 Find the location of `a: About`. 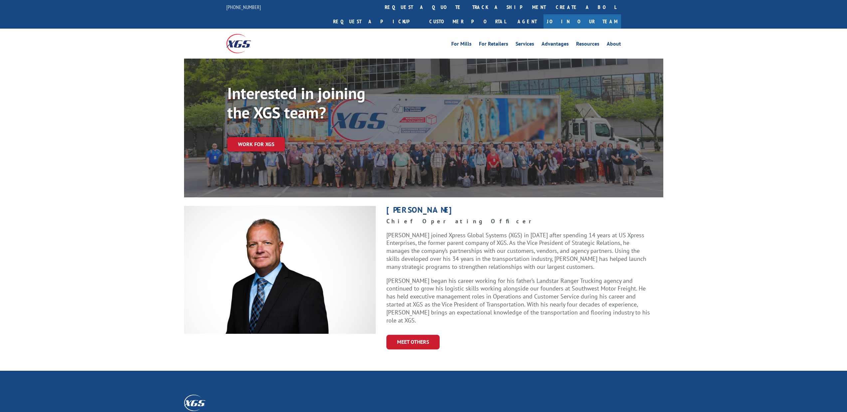

a: About is located at coordinates (614, 45).